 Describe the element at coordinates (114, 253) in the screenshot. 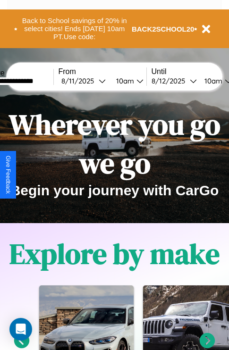

I see `h1: Explore by make` at that location.